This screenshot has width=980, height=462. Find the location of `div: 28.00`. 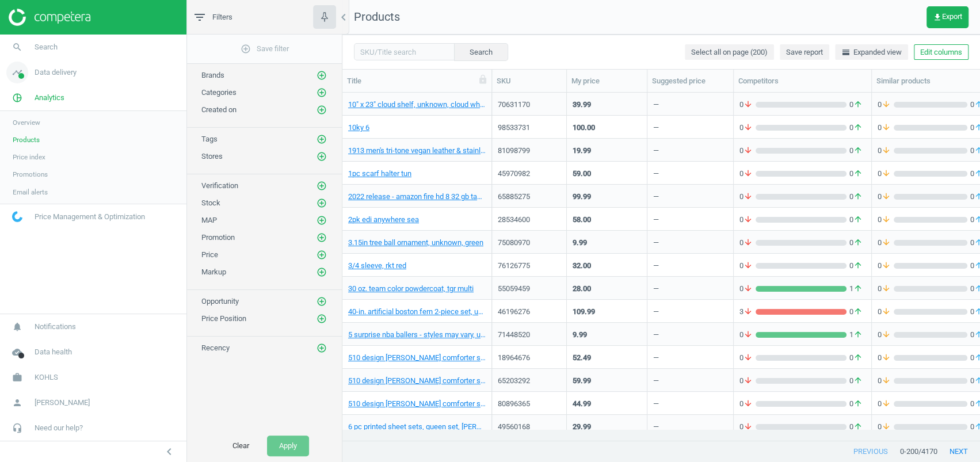

div: 28.00 is located at coordinates (582, 289).